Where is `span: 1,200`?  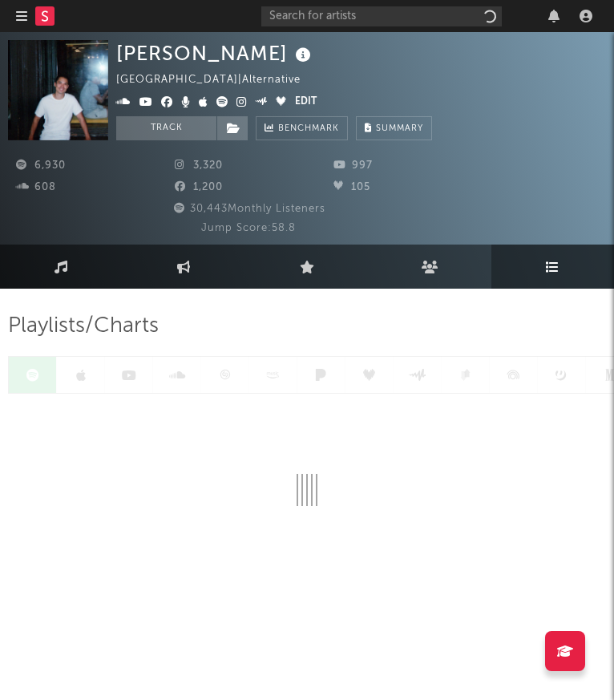 span: 1,200 is located at coordinates (199, 187).